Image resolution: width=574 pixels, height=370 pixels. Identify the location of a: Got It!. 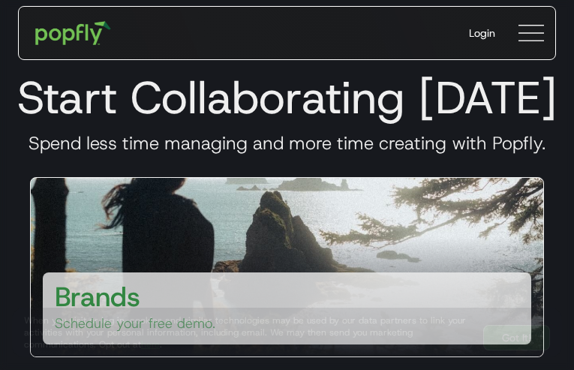
(516, 337).